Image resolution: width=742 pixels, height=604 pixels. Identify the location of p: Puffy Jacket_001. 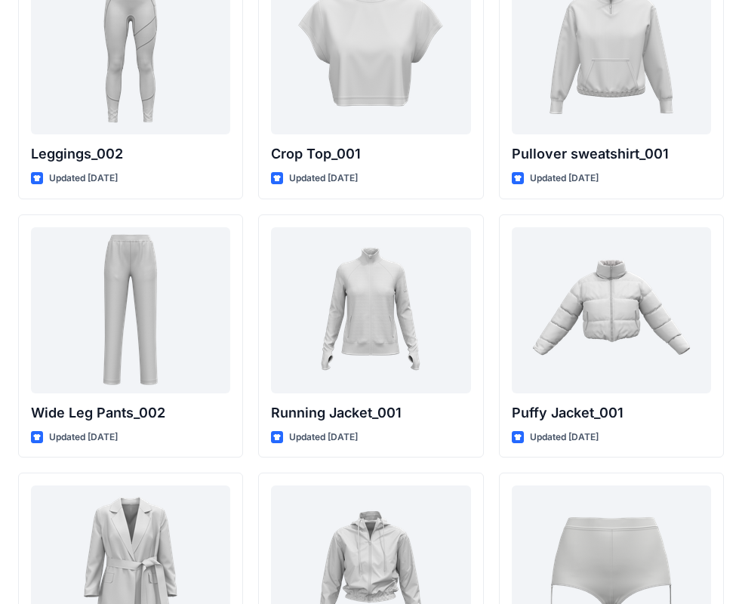
(611, 413).